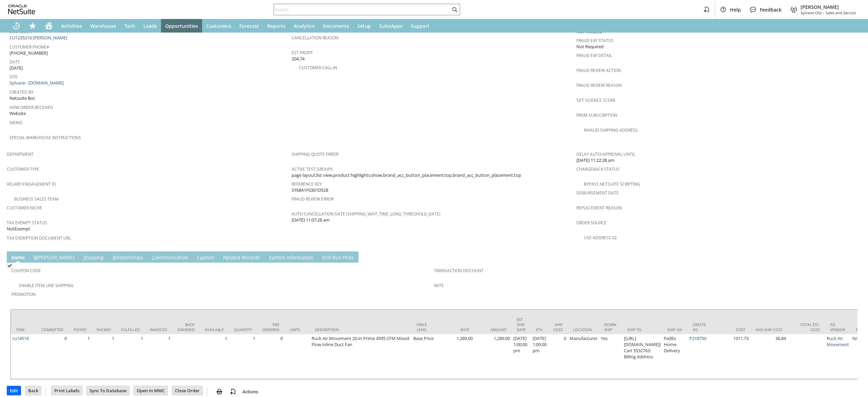 The image size is (868, 397). Describe the element at coordinates (599, 70) in the screenshot. I see `a: Fraud Review Action` at that location.